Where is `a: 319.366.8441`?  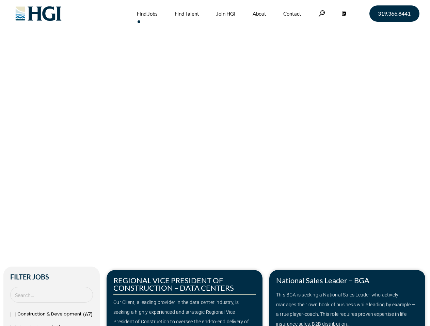
a: 319.366.8441 is located at coordinates (394, 14).